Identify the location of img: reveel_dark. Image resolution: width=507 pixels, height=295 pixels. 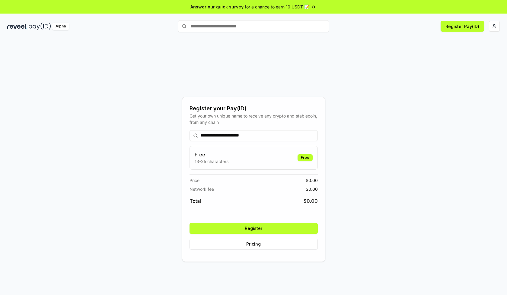
(17, 26).